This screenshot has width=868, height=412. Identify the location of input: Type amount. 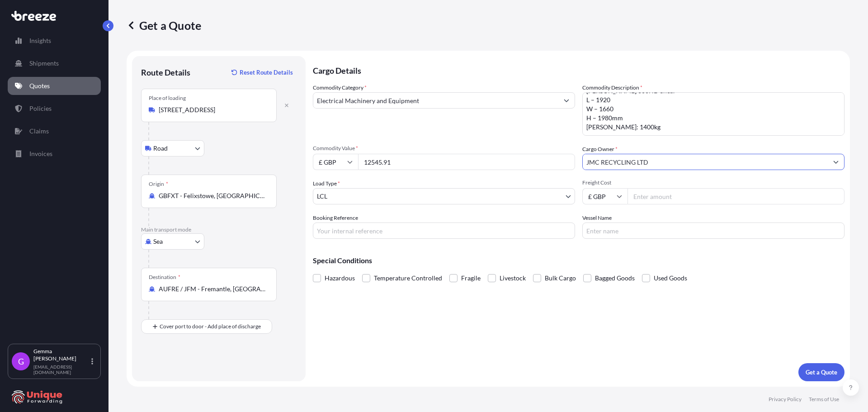
(467, 162).